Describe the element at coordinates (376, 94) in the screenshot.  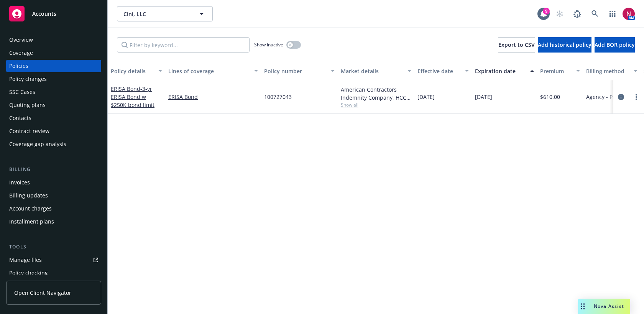
I see `div: American Contractors Indemnity Company, HCC Surety` at that location.